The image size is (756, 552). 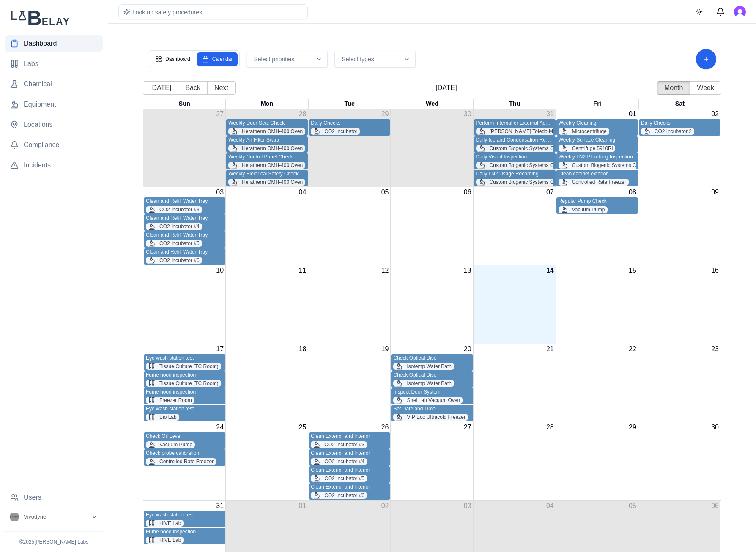 I want to click on div: Weekly Electrical Safety Check, so click(x=267, y=174).